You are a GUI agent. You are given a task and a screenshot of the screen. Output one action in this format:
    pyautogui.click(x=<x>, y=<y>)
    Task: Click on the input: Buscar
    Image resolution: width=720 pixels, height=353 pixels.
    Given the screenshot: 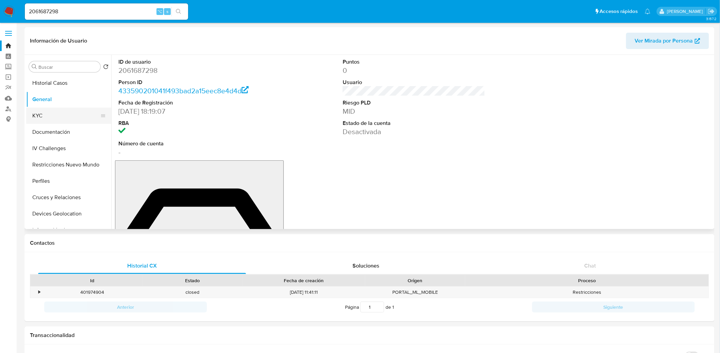 What is the action you would take?
    pyautogui.click(x=68, y=67)
    